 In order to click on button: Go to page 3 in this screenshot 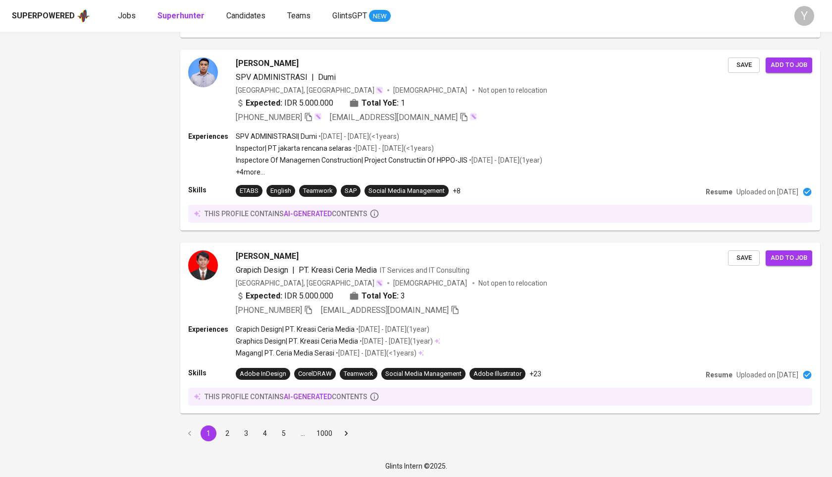, I will do `click(246, 433)`.